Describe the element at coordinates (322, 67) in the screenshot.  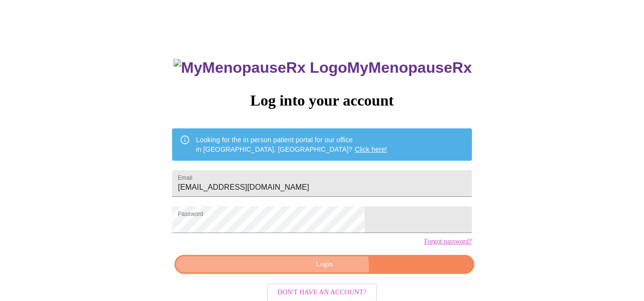
I see `h3: MyMenopauseRx` at that location.